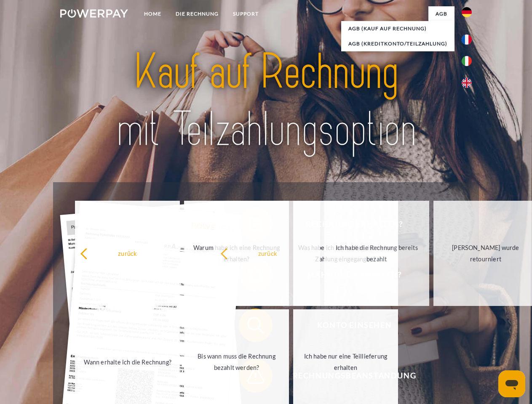  What do you see at coordinates (236, 254) in the screenshot?
I see `div: Warum habe ich eine Rechnung erhalten?` at bounding box center [236, 254].